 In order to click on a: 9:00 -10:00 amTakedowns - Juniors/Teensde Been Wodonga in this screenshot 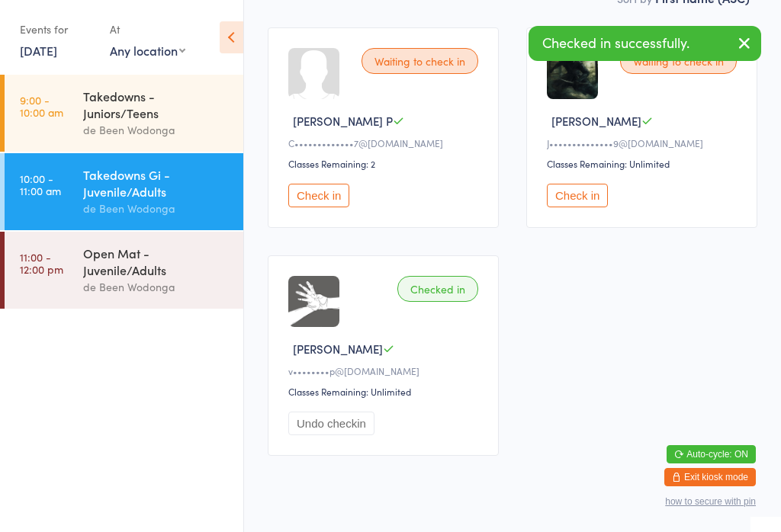, I will do `click(124, 113)`.